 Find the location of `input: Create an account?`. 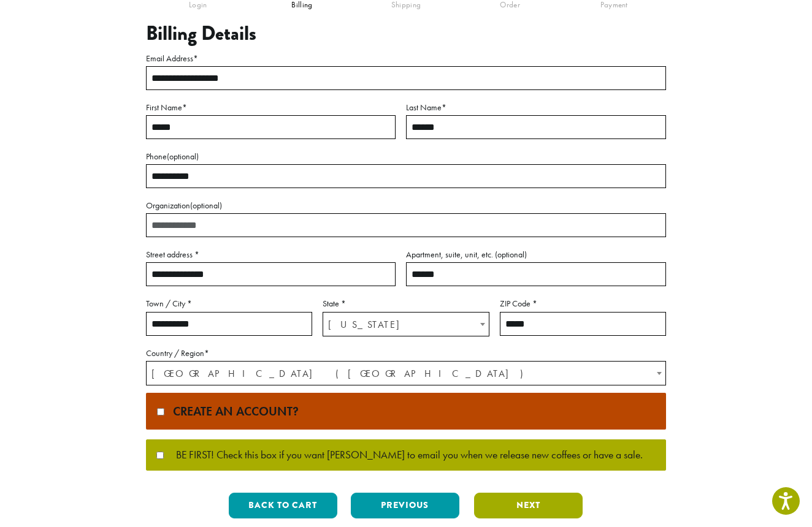

input: Create an account? is located at coordinates (161, 412).